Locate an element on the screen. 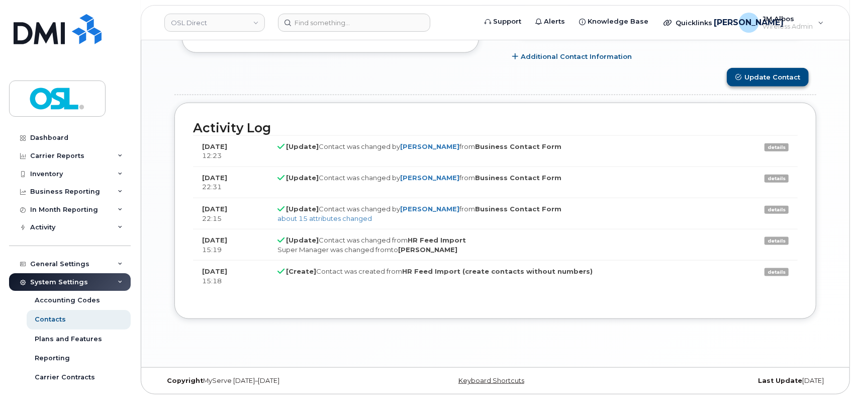 The height and width of the screenshot is (398, 855). a: Additional Contact Information is located at coordinates (572, 56).